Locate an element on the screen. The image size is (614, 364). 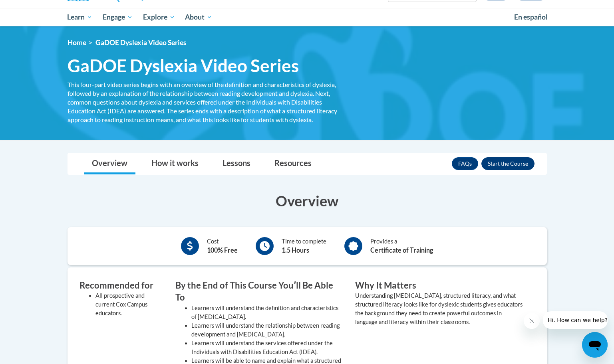
a: Engage is located at coordinates (117, 17).